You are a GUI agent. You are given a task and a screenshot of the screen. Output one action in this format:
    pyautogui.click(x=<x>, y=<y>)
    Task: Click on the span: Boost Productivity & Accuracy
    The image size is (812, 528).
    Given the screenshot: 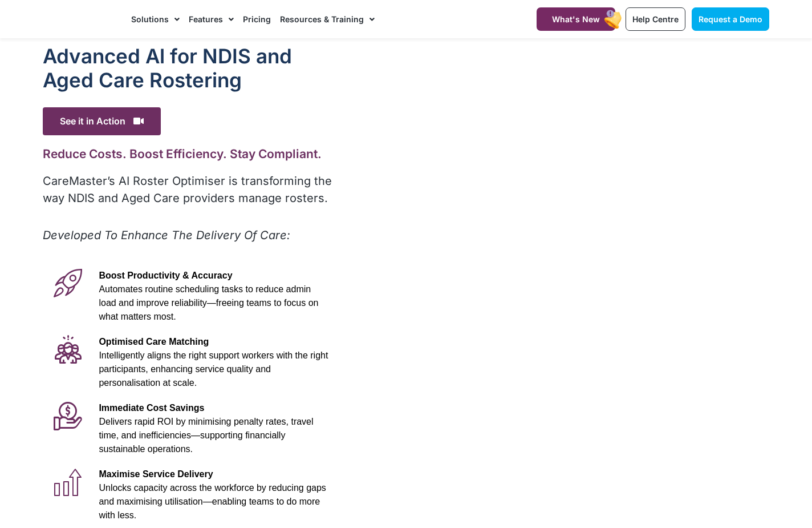 What is the action you would take?
    pyautogui.click(x=166, y=275)
    